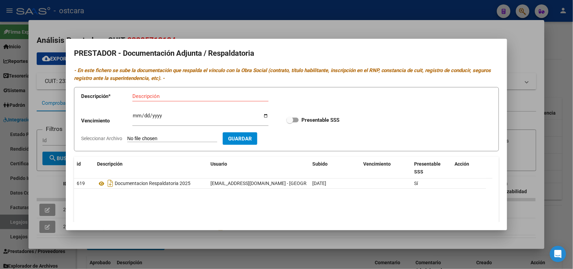  What do you see at coordinates (428, 167) in the screenshot?
I see `span: Presentable SSS` at bounding box center [428, 167].